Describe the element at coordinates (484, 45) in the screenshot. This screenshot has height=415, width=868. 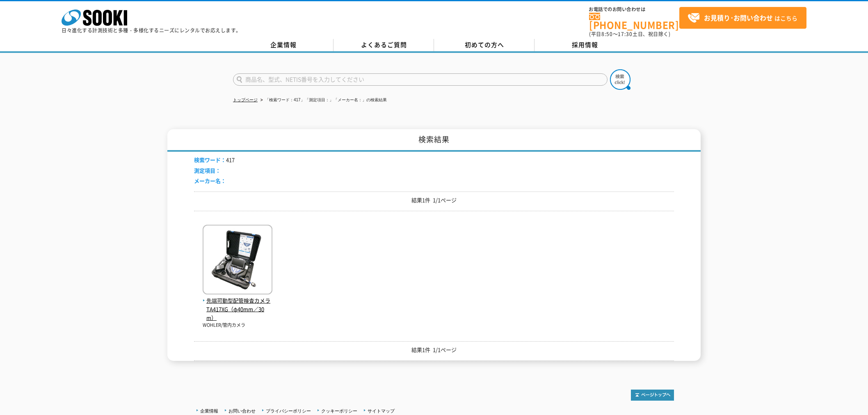
I see `a: 初めての方へ` at that location.